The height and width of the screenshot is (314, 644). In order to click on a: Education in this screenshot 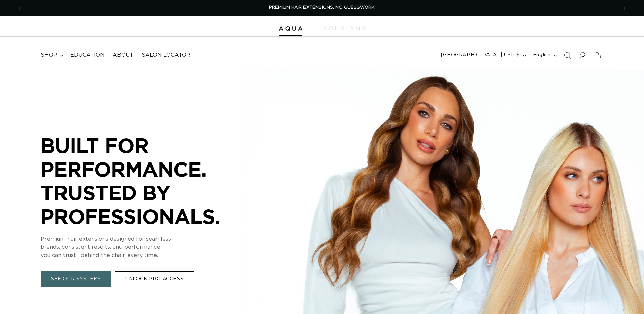, I will do `click(87, 55)`.